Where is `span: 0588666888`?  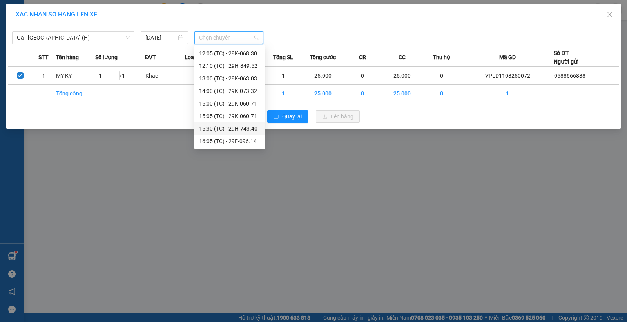
span: 0588666888 is located at coordinates (570, 76).